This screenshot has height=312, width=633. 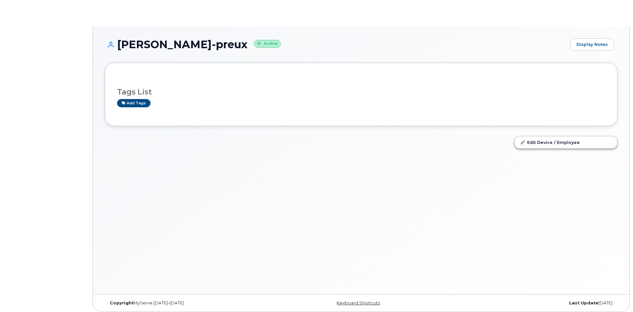 What do you see at coordinates (566, 143) in the screenshot?
I see `a: Edit Device / Employee` at bounding box center [566, 143].